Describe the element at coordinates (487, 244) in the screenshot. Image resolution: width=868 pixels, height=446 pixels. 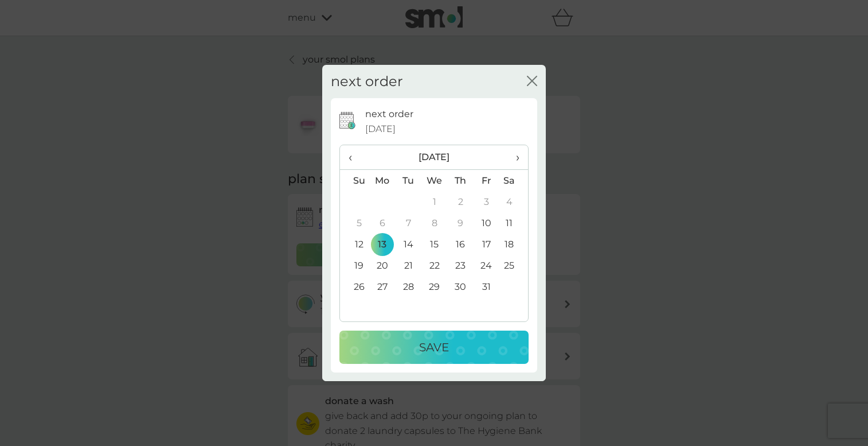
I see `td: 17` at that location.